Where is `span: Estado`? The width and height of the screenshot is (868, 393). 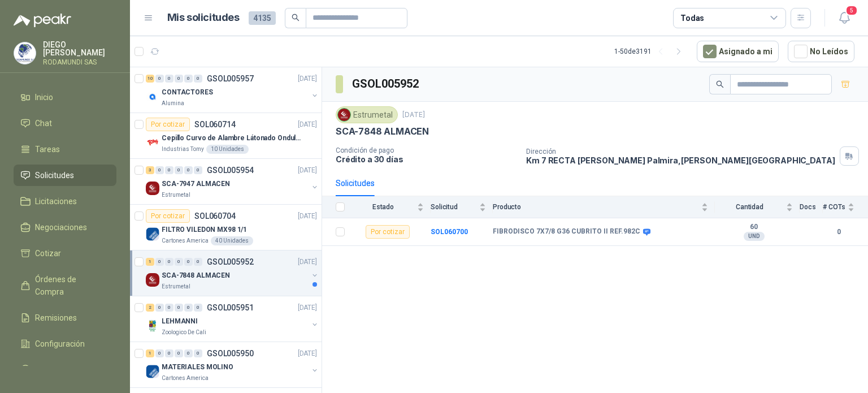 span: Estado is located at coordinates (383, 207).